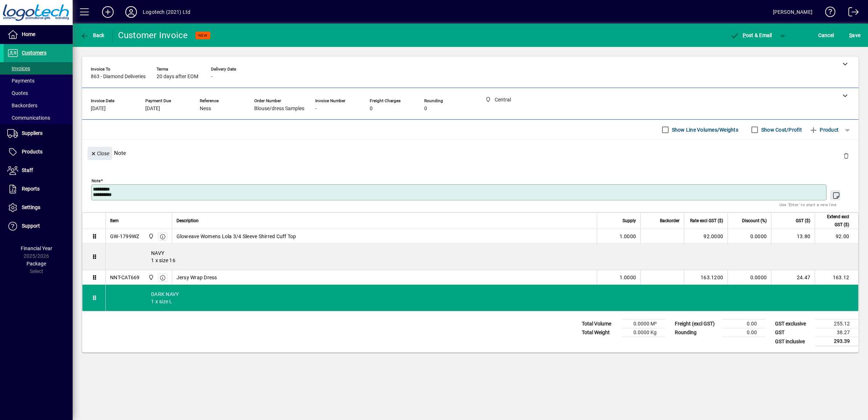 The height and width of the screenshot is (420, 868). What do you see at coordinates (39, 93) in the screenshot?
I see `a: Quotes` at bounding box center [39, 93].